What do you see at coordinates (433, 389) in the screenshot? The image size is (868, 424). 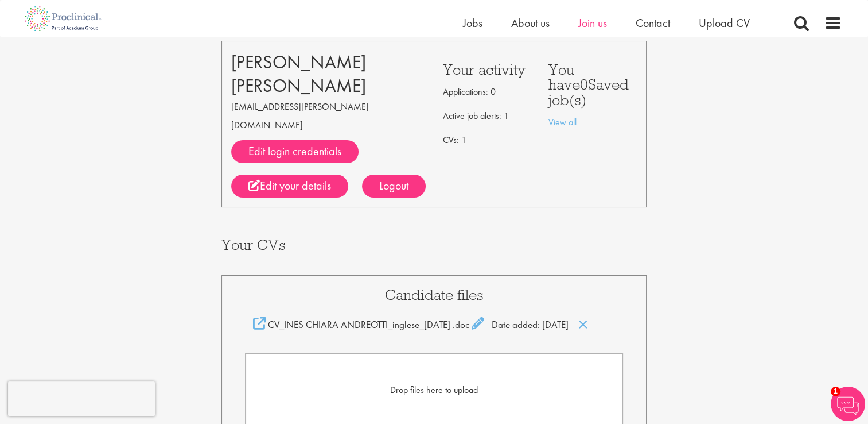 I see `span: Drop files here to upload` at bounding box center [433, 389].